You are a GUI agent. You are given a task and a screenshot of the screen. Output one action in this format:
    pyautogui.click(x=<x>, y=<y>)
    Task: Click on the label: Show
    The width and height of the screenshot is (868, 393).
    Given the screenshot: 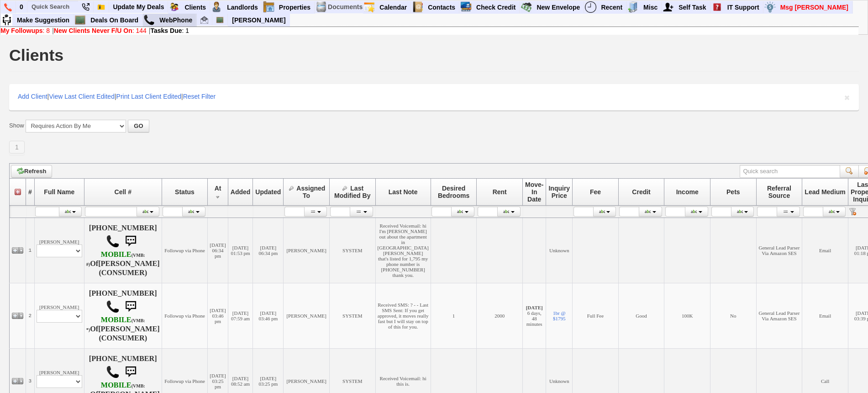 What is the action you would take?
    pyautogui.click(x=17, y=125)
    